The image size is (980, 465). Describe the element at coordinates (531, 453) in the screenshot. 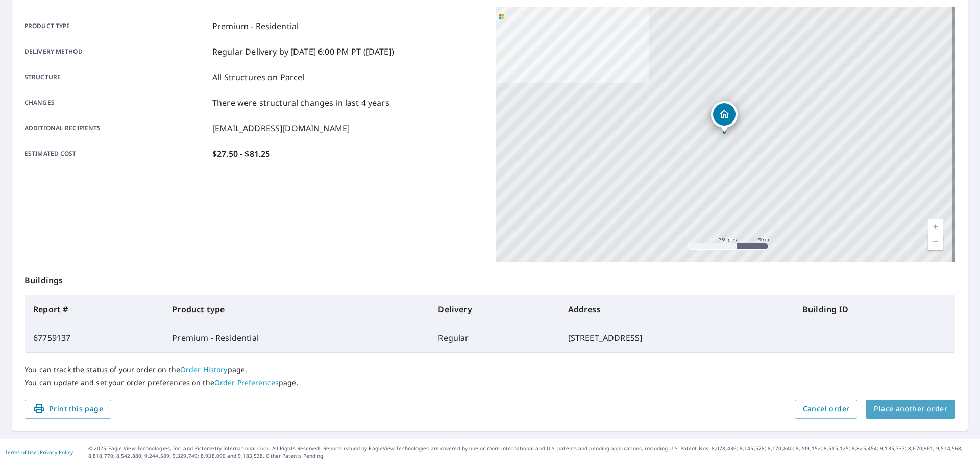

I see `p: © 2025 Eagle View Technologies, Inc. and Pictometry International Corp. All Rights Reserved. Repo...` at that location.